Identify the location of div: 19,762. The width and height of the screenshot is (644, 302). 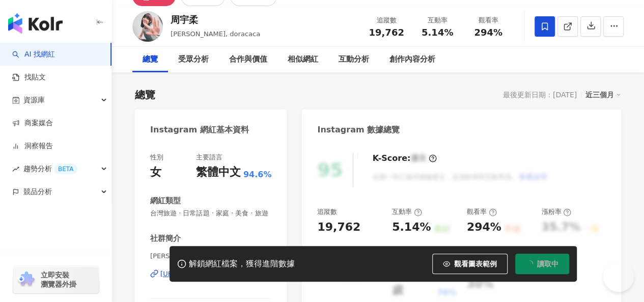
(339, 227).